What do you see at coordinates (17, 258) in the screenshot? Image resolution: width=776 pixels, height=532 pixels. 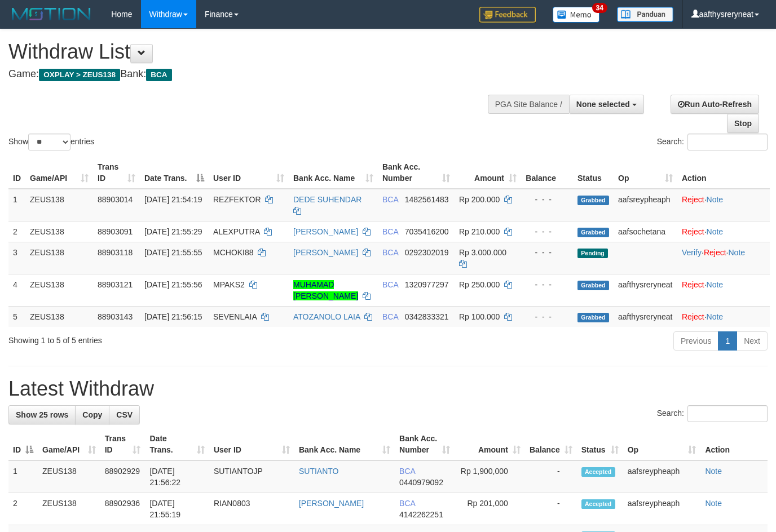 I see `td: 3` at bounding box center [17, 258].